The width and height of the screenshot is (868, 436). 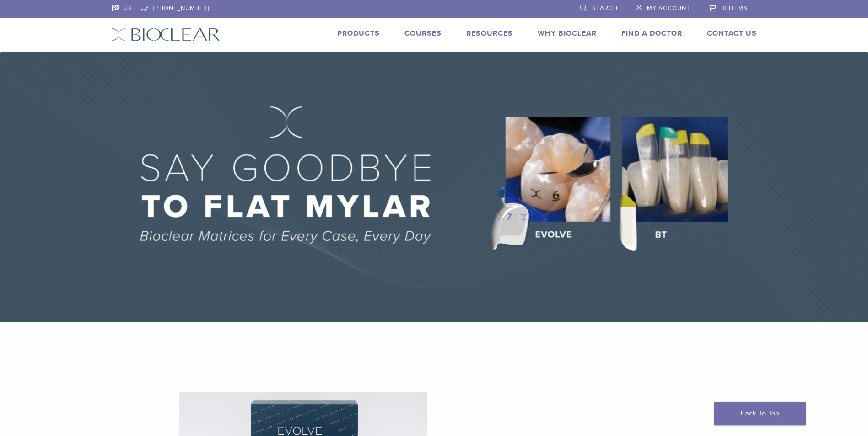 What do you see at coordinates (567, 33) in the screenshot?
I see `a: Why Bioclear` at bounding box center [567, 33].